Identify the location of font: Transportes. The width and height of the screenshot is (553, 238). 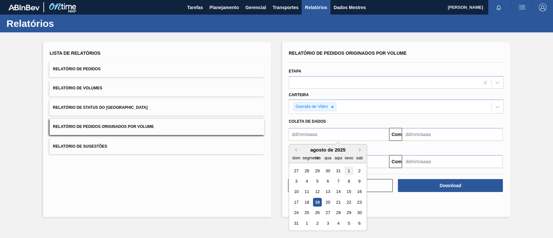
(285, 7).